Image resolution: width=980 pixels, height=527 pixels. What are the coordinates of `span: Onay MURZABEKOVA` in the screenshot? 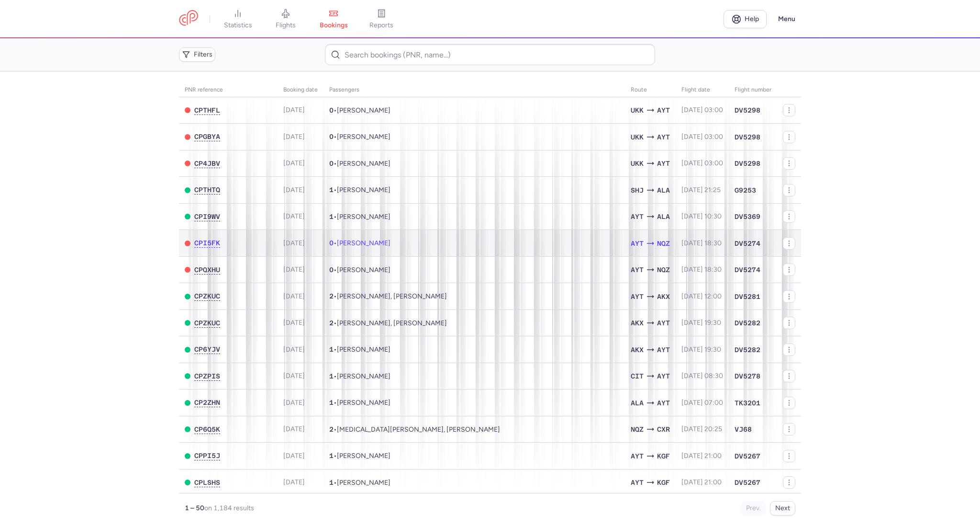 It's located at (364, 349).